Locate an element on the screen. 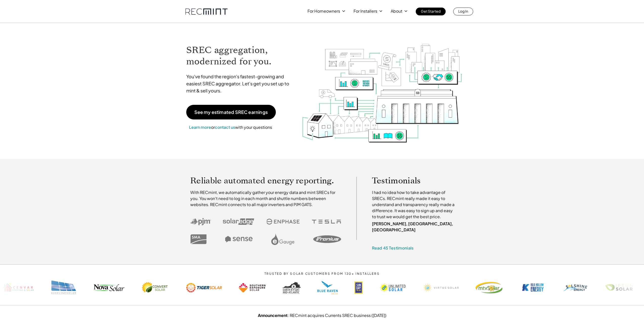  p: With RECmint, we automatically gather your energy data and mint SRECs for you. You won't need to ... is located at coordinates (266, 199).